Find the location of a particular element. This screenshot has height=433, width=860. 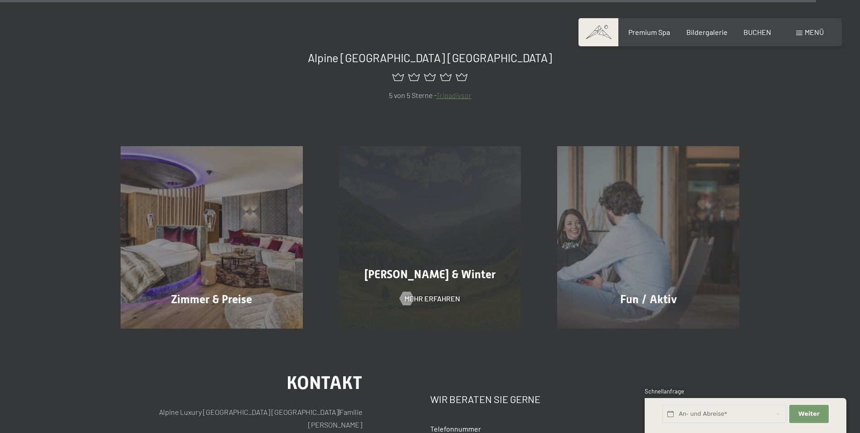

span: Telefonnummer is located at coordinates (456, 428).